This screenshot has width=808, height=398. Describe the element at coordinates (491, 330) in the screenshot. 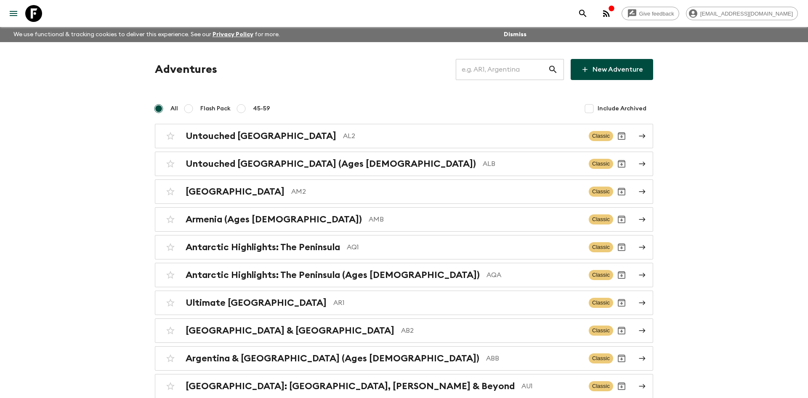

I see `p: AB2` at that location.